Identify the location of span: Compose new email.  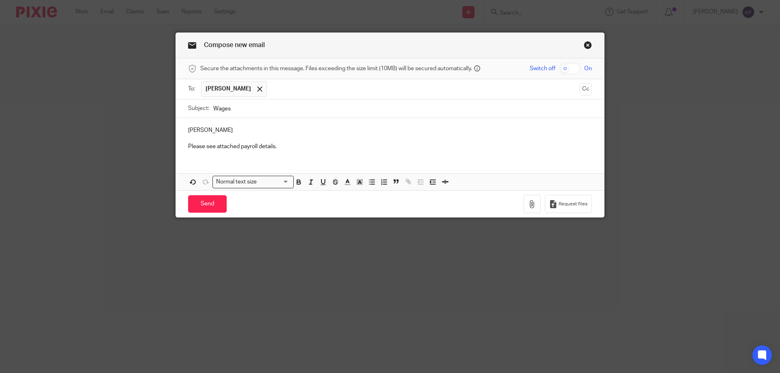
(234, 45).